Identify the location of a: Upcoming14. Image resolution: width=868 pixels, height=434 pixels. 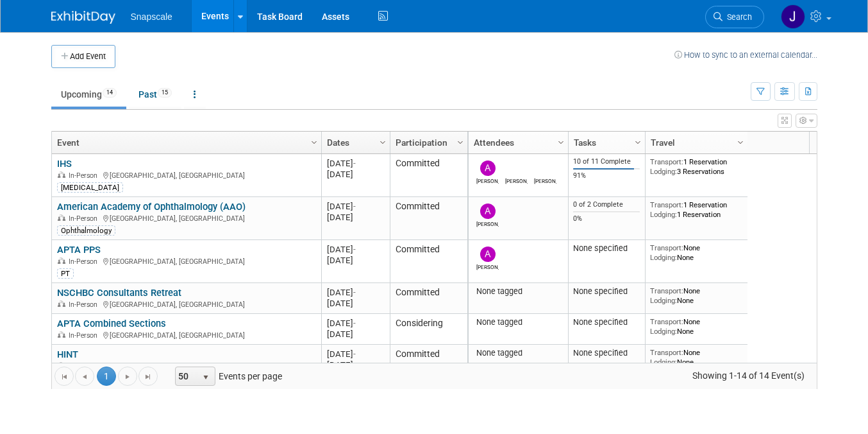
(89, 94).